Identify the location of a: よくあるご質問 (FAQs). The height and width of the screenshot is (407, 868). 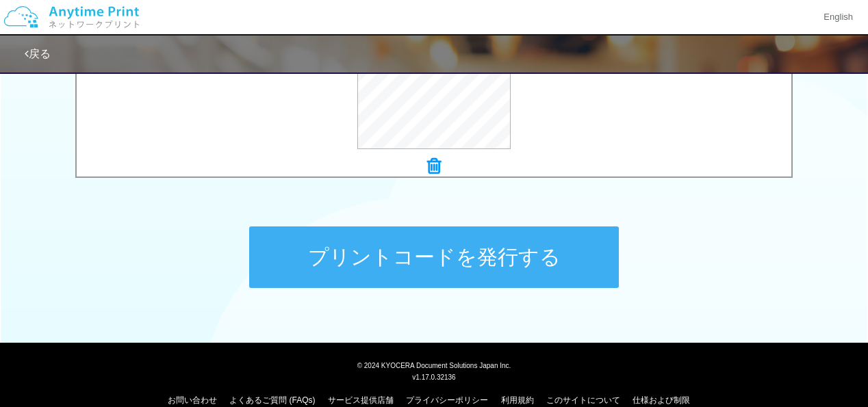
(271, 400).